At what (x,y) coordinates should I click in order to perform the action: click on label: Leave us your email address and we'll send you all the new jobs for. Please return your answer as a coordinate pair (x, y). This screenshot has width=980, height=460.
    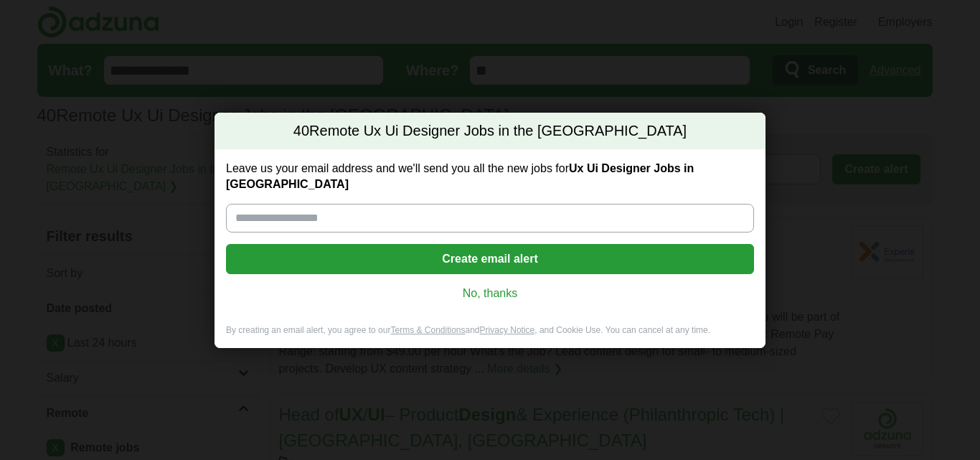
    Looking at the image, I should click on (490, 176).